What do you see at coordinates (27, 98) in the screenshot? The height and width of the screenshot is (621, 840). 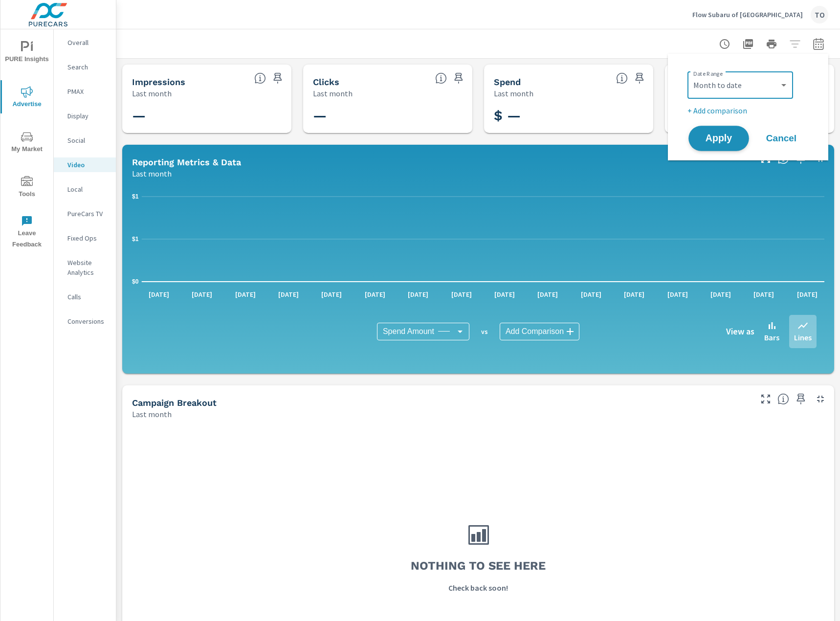 I see `span: Advertise` at bounding box center [27, 98].